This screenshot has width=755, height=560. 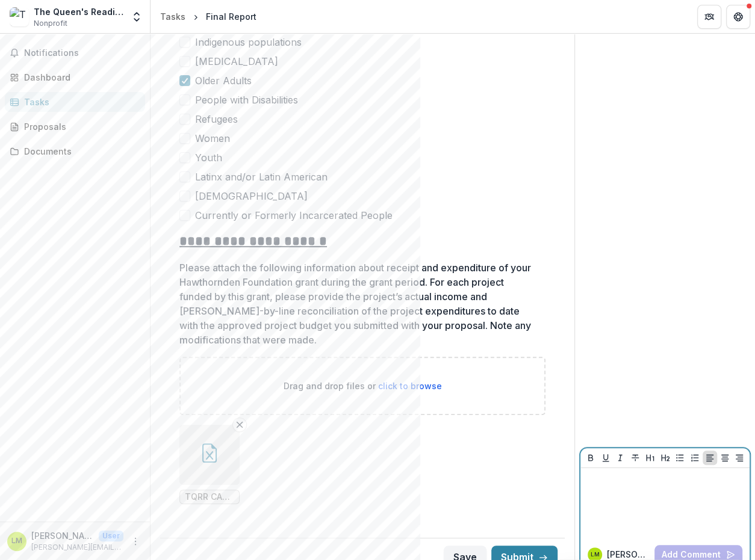 I want to click on button: Underline, so click(x=606, y=458).